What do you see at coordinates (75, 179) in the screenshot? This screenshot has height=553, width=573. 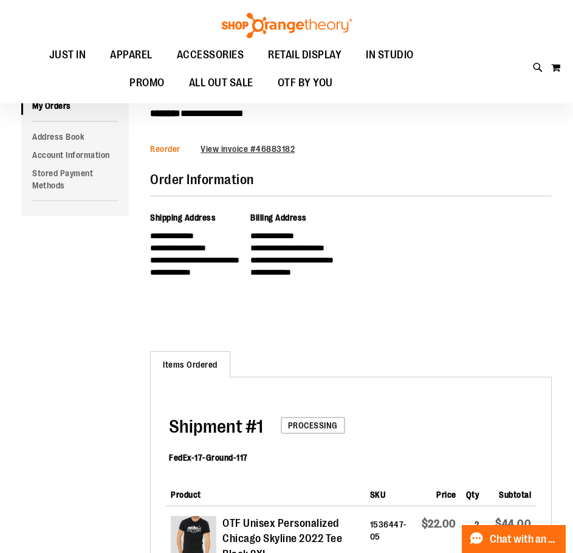 I see `a: Stored Payment Methods` at bounding box center [75, 179].